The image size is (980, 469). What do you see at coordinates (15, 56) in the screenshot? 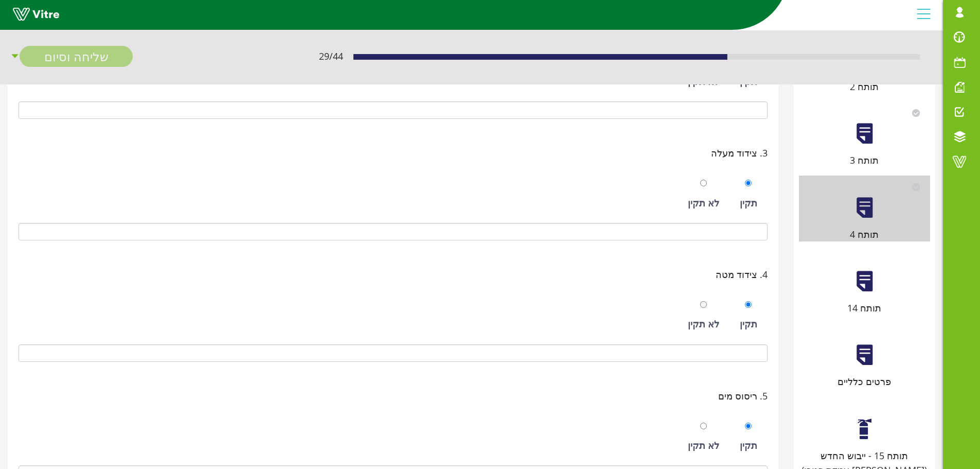
I see `span: caret-down` at bounding box center [15, 56].